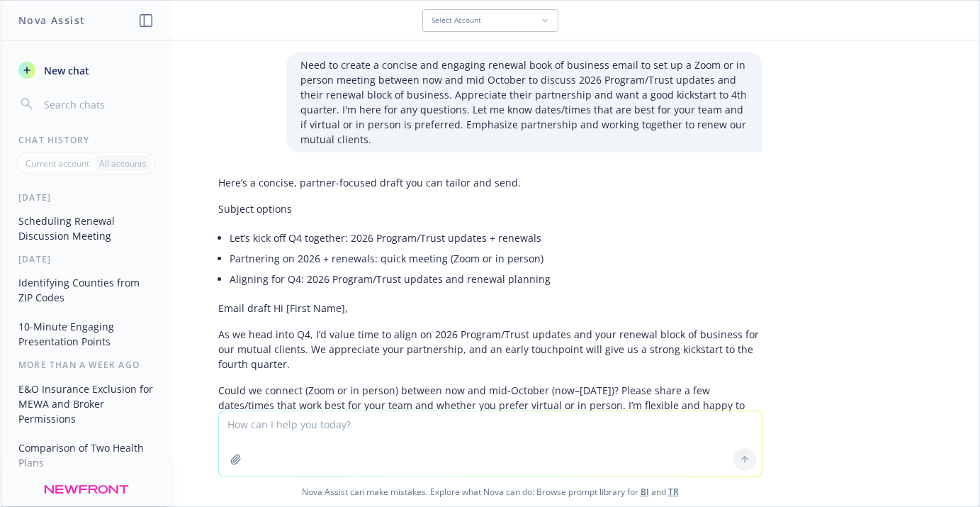 Image resolution: width=980 pixels, height=507 pixels. What do you see at coordinates (496, 258) in the screenshot?
I see `li: Partnering on 2026 + renewals: quick meeting (Zoom or in person)` at bounding box center [496, 258].